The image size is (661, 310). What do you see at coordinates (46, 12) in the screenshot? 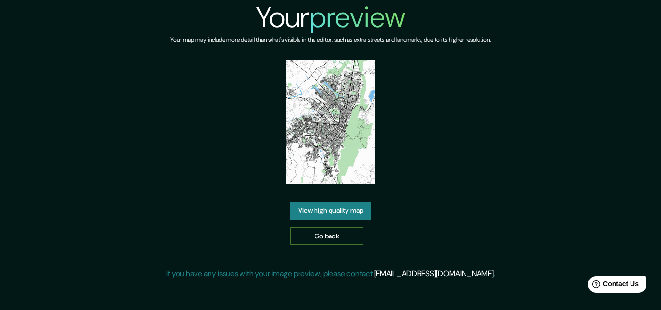
I see `span: Contact Us` at bounding box center [46, 12].